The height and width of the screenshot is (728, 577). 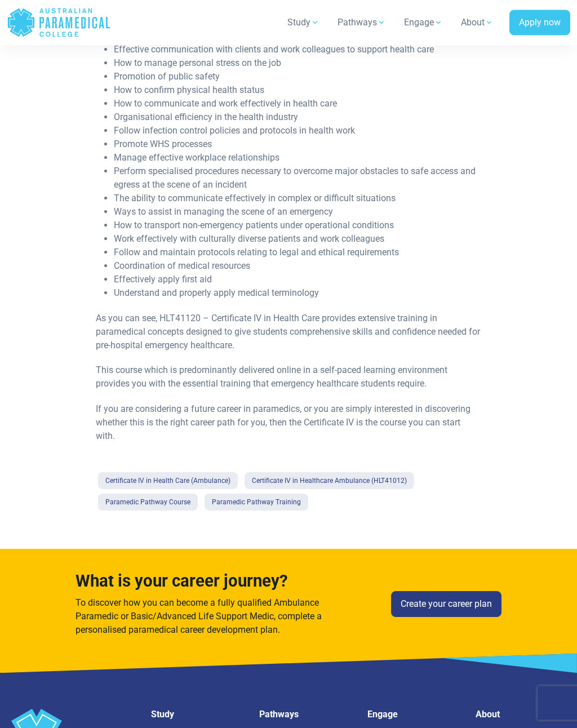 What do you see at coordinates (297, 131) in the screenshot?
I see `li: Follow infection control policies and protocols in health work` at bounding box center [297, 131].